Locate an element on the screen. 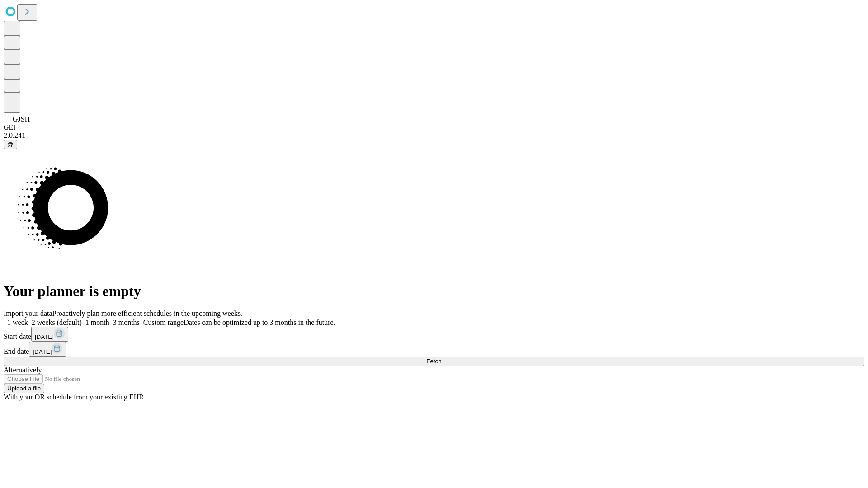  span: 3 months is located at coordinates (126, 322).